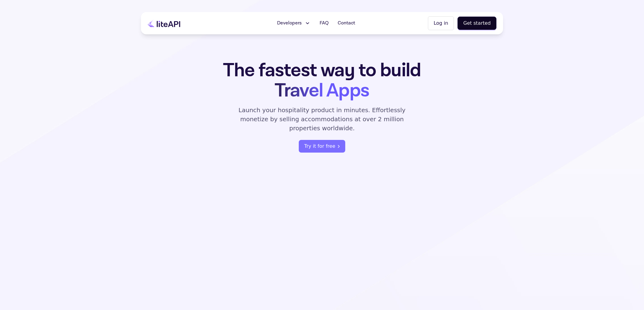  What do you see at coordinates (322, 81) in the screenshot?
I see `h1: The fastest way to build` at bounding box center [322, 81].